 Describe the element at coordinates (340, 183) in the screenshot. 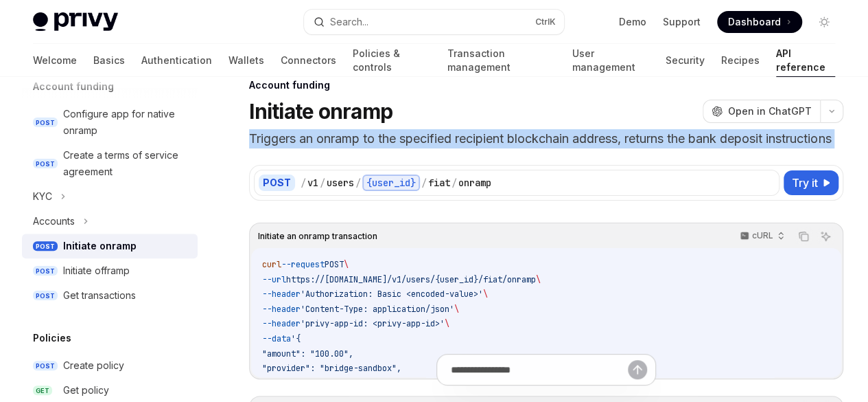

I see `div: users` at that location.